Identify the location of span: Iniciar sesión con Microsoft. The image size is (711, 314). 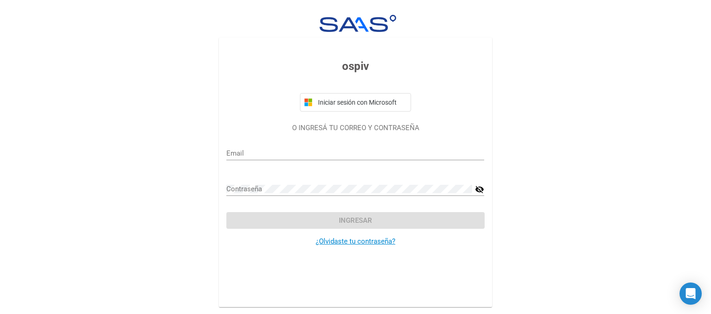
(362, 102).